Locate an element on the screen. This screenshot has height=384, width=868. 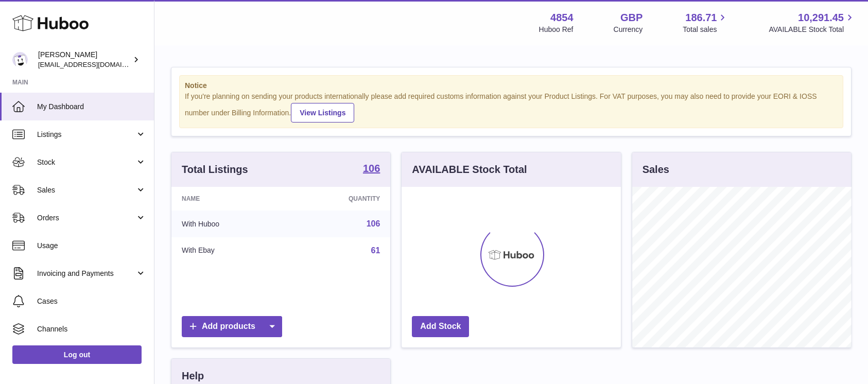
h3: Total Listings is located at coordinates (215, 169).